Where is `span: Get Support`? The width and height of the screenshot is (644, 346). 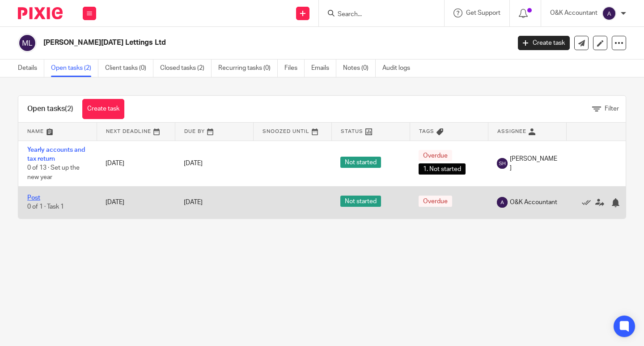 span: Get Support is located at coordinates (483, 13).